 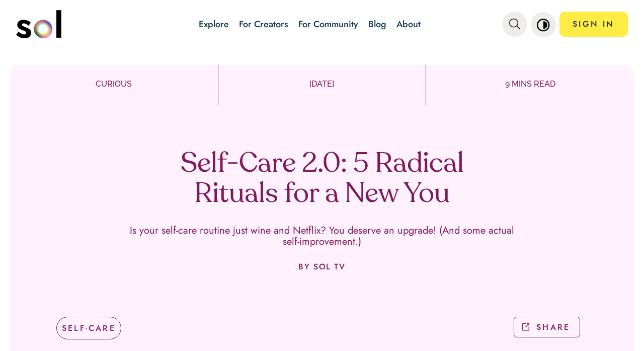 What do you see at coordinates (263, 24) in the screenshot?
I see `a: For Creators` at bounding box center [263, 24].